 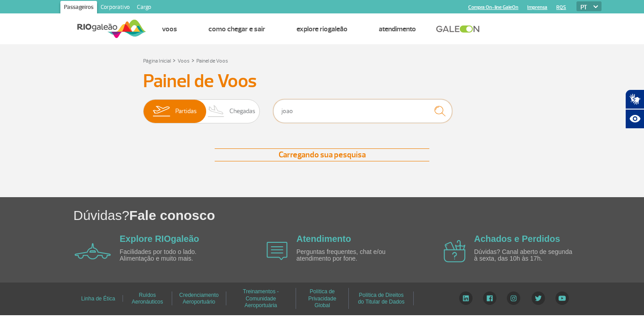 What do you see at coordinates (634, 119) in the screenshot?
I see `button: Abrir recursos assistivos.` at bounding box center [634, 119].